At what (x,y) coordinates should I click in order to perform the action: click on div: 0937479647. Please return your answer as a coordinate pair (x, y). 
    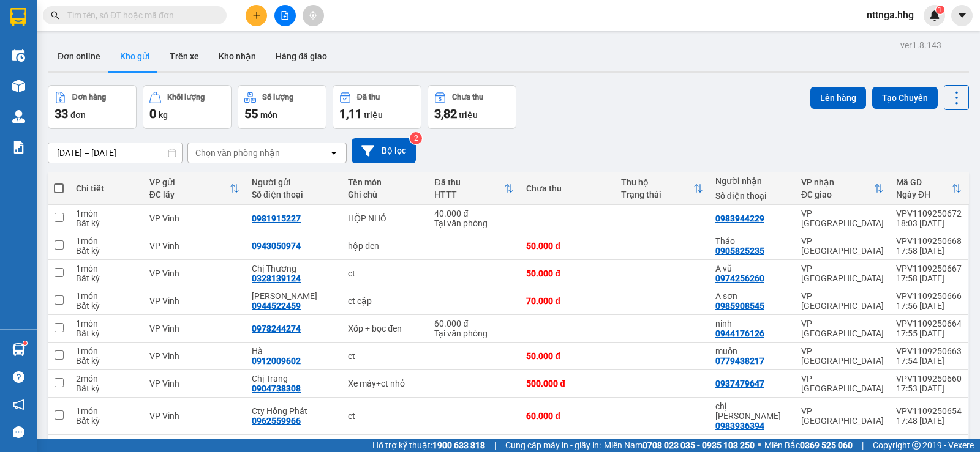
    Looking at the image, I should click on (740, 383).